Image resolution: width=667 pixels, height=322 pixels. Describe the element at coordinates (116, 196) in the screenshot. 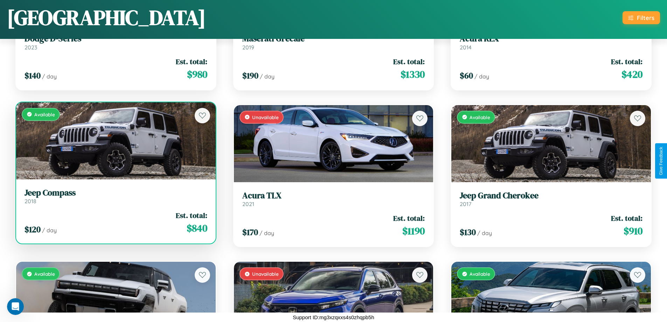

I see `a: Jeep Compass2018` at that location.